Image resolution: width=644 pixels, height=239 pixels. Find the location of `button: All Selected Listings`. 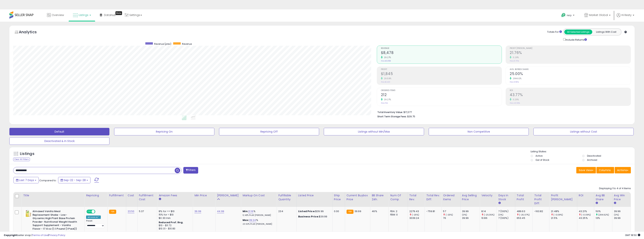

button: All Selected Listings is located at coordinates (578, 32).